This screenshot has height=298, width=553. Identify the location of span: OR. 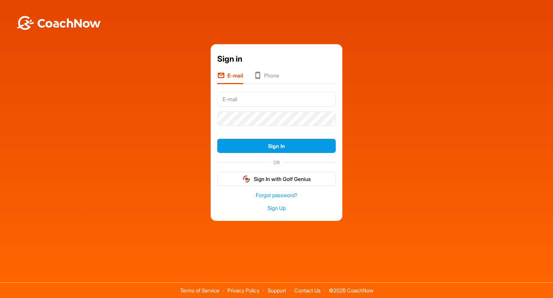
(277, 162).